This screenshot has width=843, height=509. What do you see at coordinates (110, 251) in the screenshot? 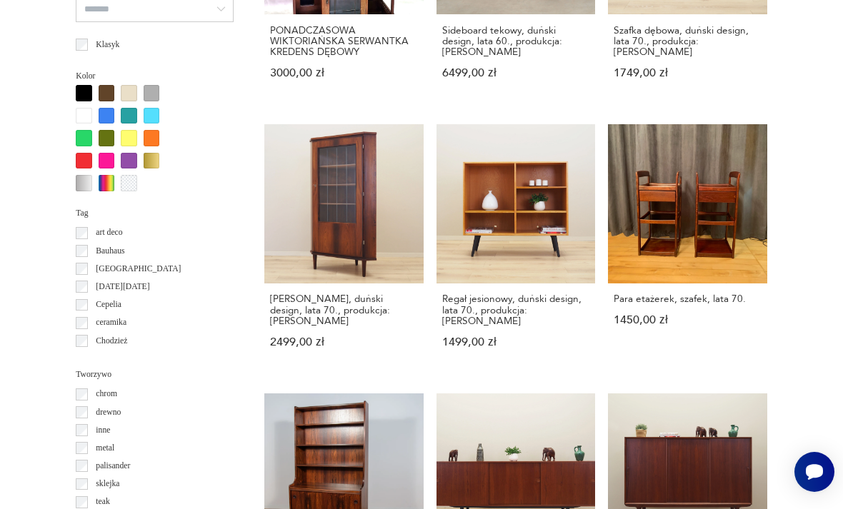
I see `p: Bauhaus` at bounding box center [110, 251].